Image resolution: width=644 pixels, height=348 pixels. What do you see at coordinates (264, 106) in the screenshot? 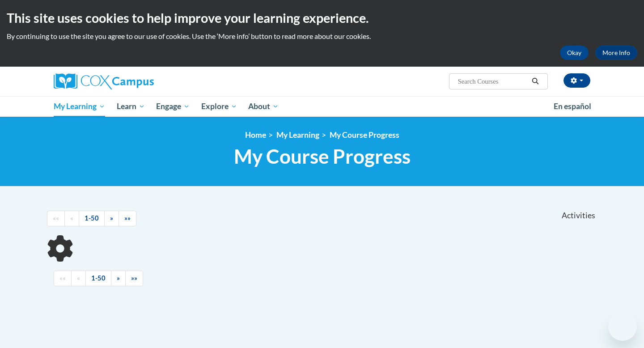
I see `a: About` at bounding box center [264, 106].